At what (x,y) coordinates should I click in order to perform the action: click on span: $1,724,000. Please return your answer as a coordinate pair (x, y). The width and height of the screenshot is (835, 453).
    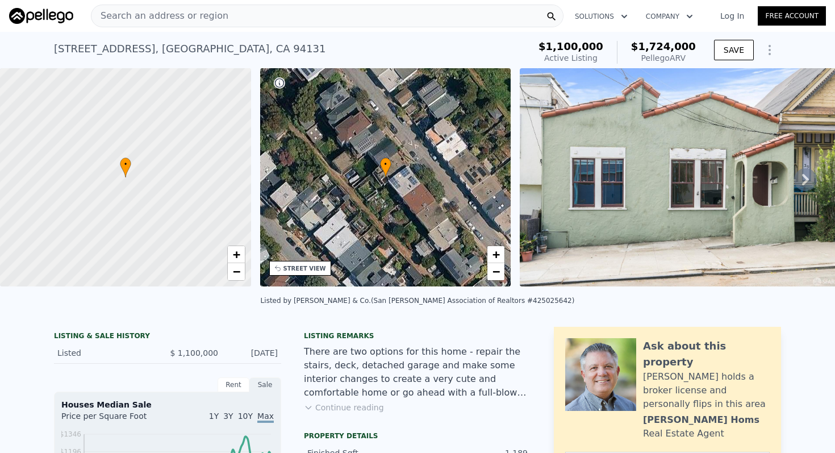
    Looking at the image, I should click on (663, 46).